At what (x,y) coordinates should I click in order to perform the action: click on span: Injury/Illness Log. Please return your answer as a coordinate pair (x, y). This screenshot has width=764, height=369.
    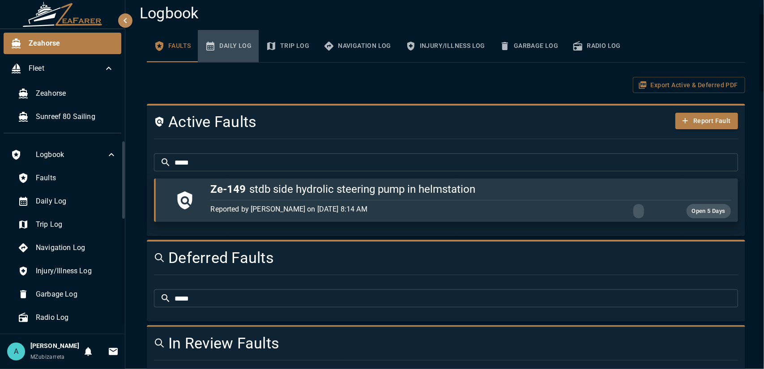
    Looking at the image, I should click on (76, 271).